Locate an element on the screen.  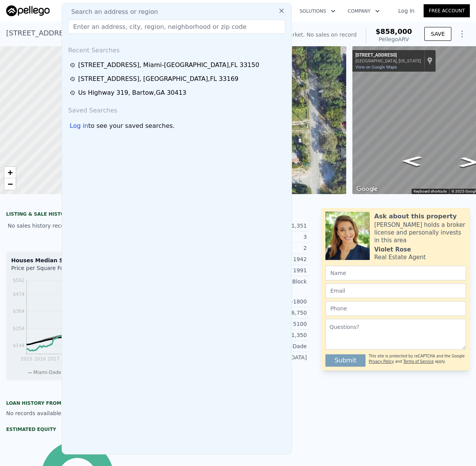
img: Google is located at coordinates (367, 189).